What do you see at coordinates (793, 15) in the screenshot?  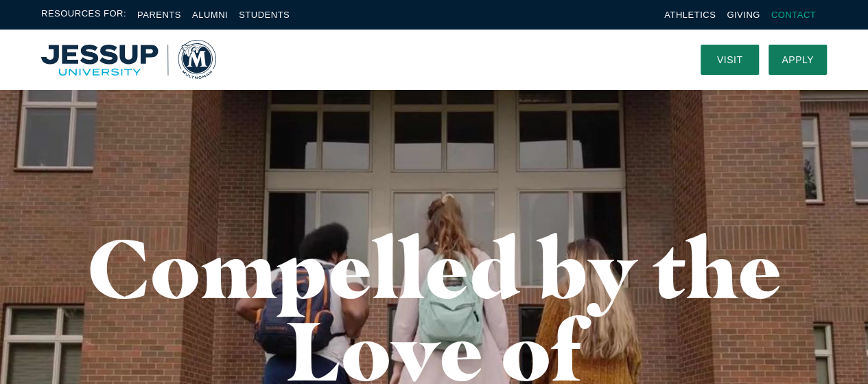 I see `a: Contact` at bounding box center [793, 15].